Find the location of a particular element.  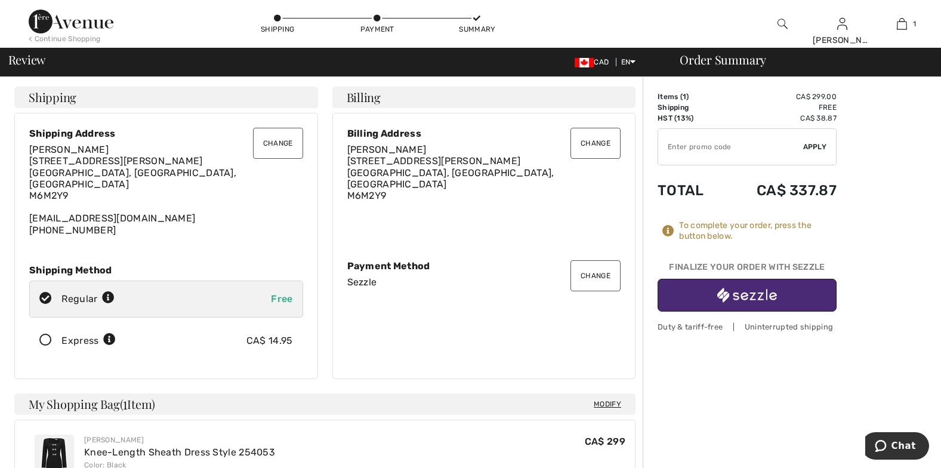

img: My Bag is located at coordinates (902, 24).